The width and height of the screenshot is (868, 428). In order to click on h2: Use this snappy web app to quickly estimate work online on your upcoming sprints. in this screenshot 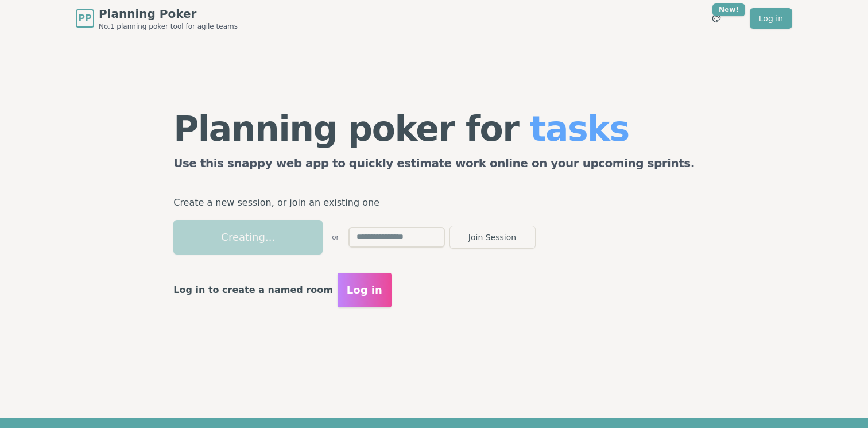, I will do `click(434, 166)`.